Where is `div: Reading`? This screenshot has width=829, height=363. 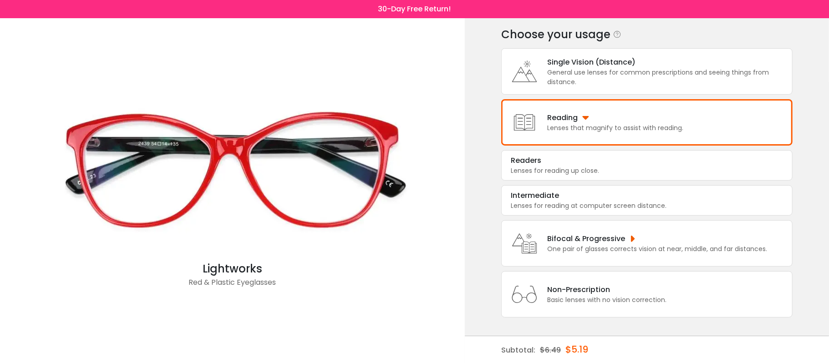
div: Reading is located at coordinates (615, 117).